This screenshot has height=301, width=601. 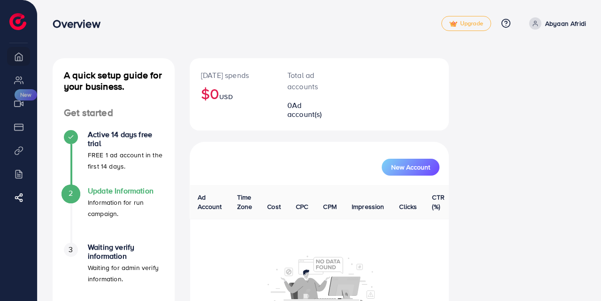 What do you see at coordinates (125, 139) in the screenshot?
I see `h4: Active 14 days free trial` at bounding box center [125, 139].